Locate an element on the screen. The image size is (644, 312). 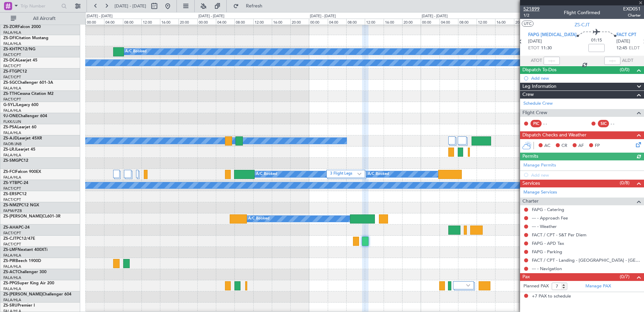
a: --- - Weather is located at coordinates (544, 226).